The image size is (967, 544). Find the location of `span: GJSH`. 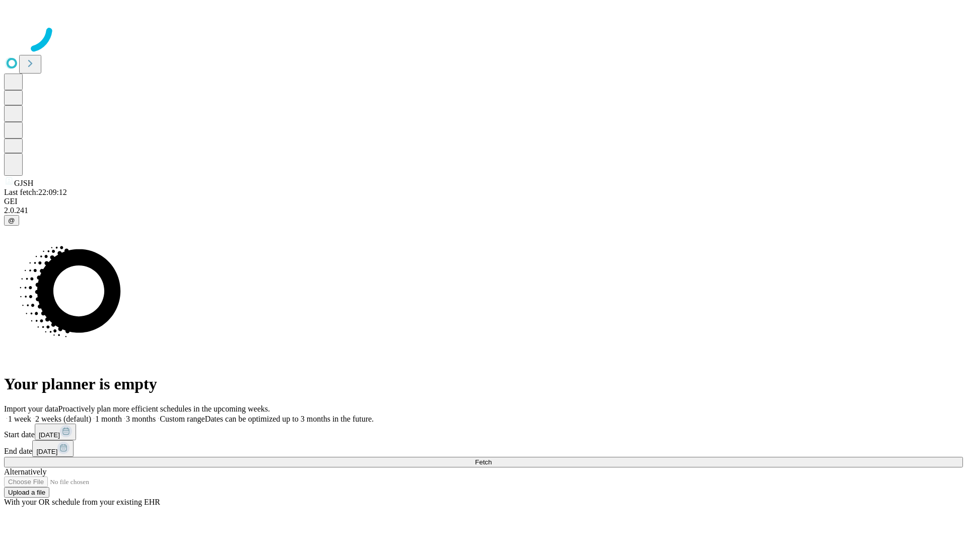

span: GJSH is located at coordinates (24, 183).